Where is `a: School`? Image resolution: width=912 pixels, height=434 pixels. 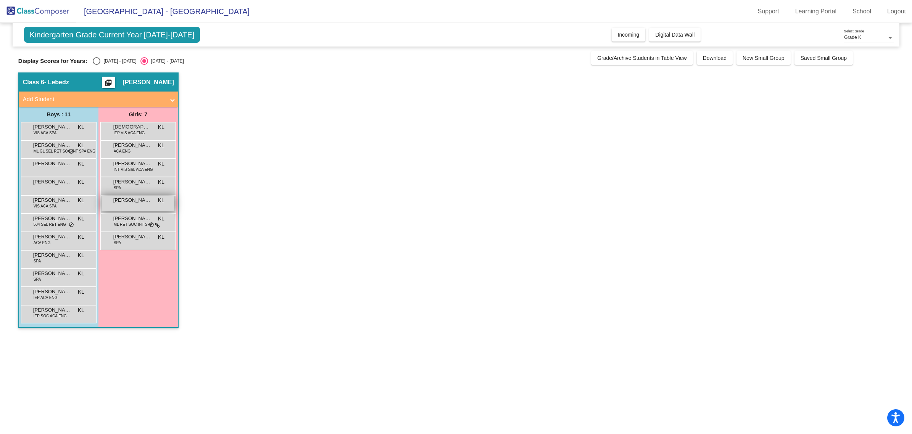 a: School is located at coordinates (861, 11).